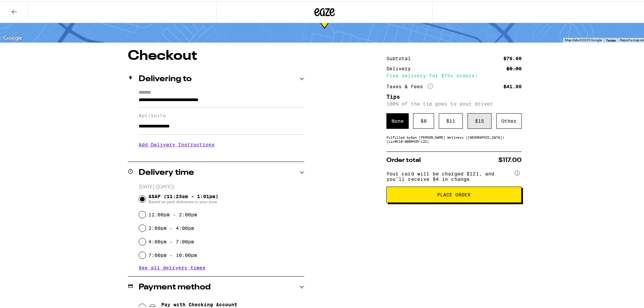  I want to click on button: Place Order, so click(454, 193).